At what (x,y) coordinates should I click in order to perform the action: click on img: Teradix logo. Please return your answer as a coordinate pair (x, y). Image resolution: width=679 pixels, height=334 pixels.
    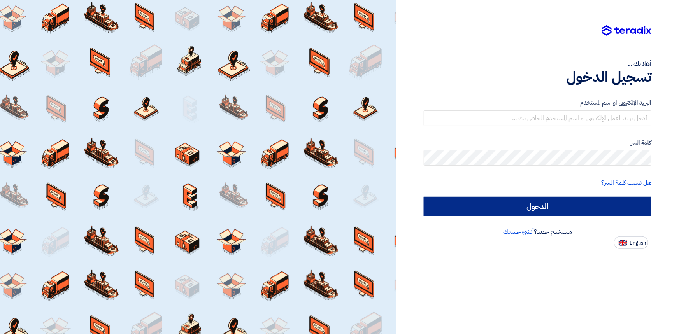
    Looking at the image, I should click on (626, 31).